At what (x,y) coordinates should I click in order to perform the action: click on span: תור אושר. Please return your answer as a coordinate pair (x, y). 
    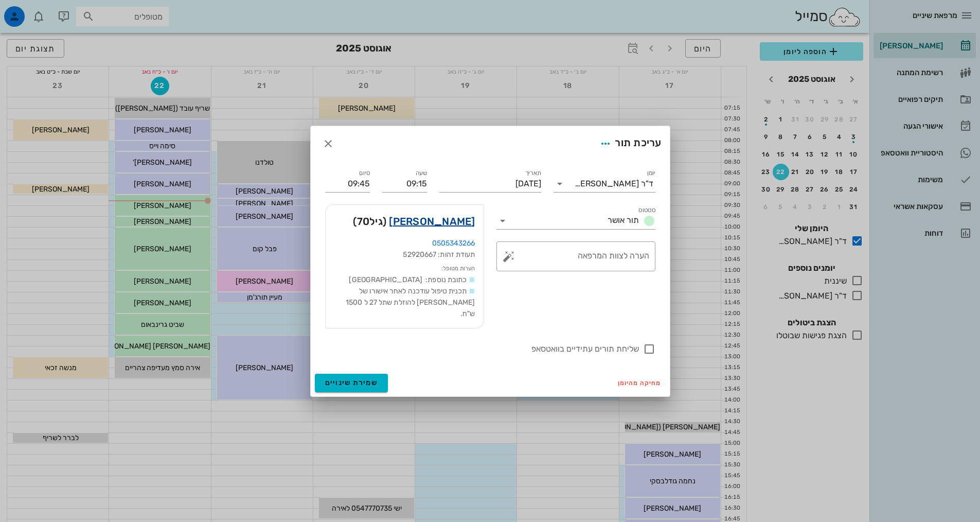
    Looking at the image, I should click on (623, 219).